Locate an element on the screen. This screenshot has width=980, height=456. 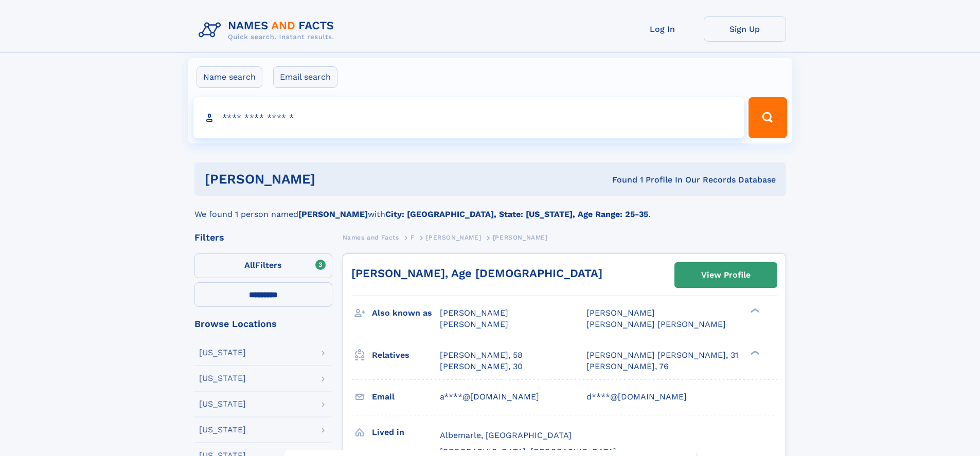
div: Filters is located at coordinates (263, 237).